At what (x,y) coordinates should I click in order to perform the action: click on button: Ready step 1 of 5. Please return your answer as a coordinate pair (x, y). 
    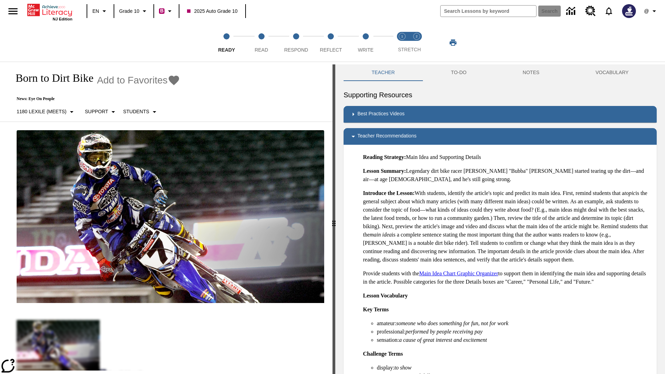
    Looking at the image, I should click on (226, 43).